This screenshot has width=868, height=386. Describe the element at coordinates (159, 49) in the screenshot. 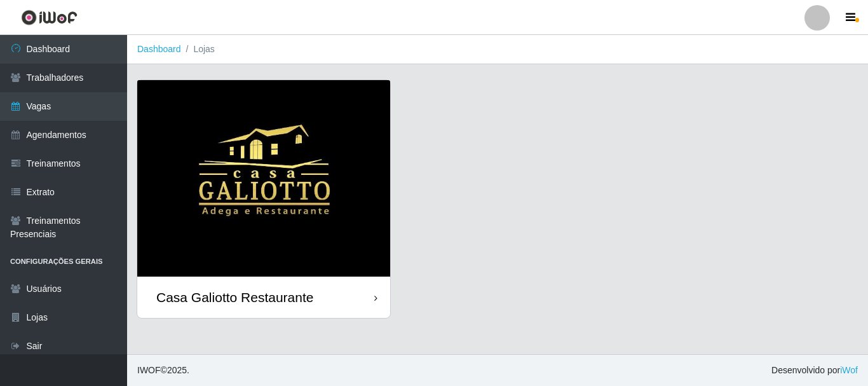

I see `a: Dashboard` at that location.